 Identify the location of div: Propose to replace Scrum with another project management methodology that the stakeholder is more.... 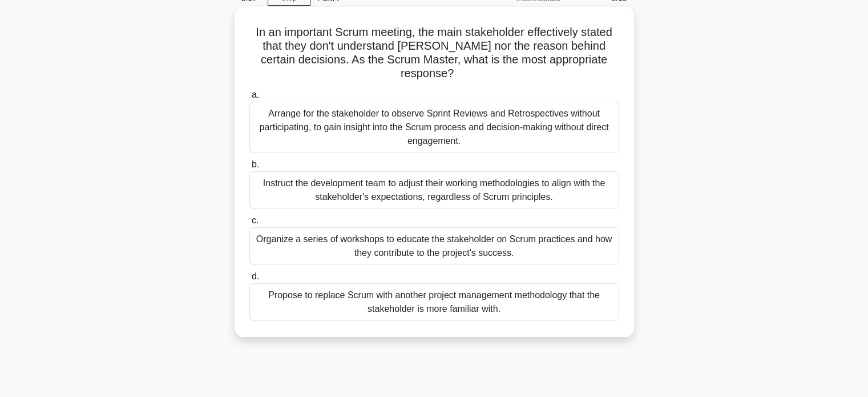
(434, 302).